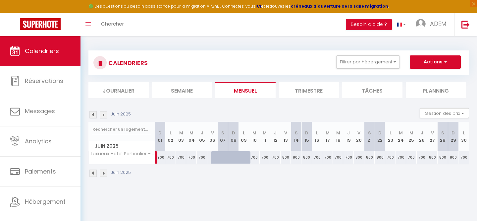  I want to click on a: ICI, so click(258, 6).